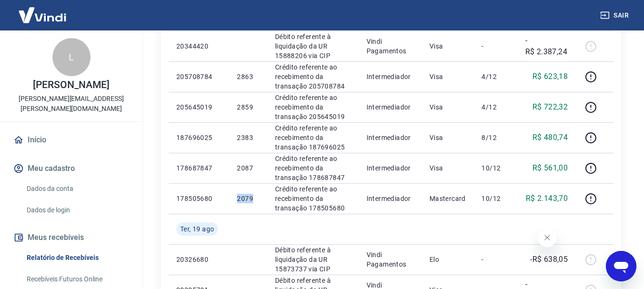 The width and height of the screenshot is (644, 289). What do you see at coordinates (199, 46) in the screenshot?
I see `p: 20344420` at bounding box center [199, 46].